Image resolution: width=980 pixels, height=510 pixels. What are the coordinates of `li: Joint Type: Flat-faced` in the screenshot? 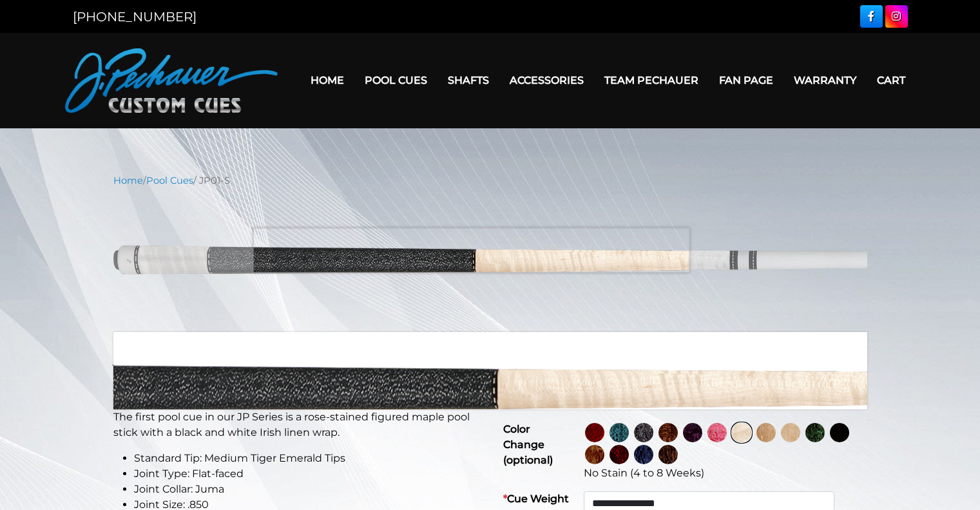 It's located at (308, 474).